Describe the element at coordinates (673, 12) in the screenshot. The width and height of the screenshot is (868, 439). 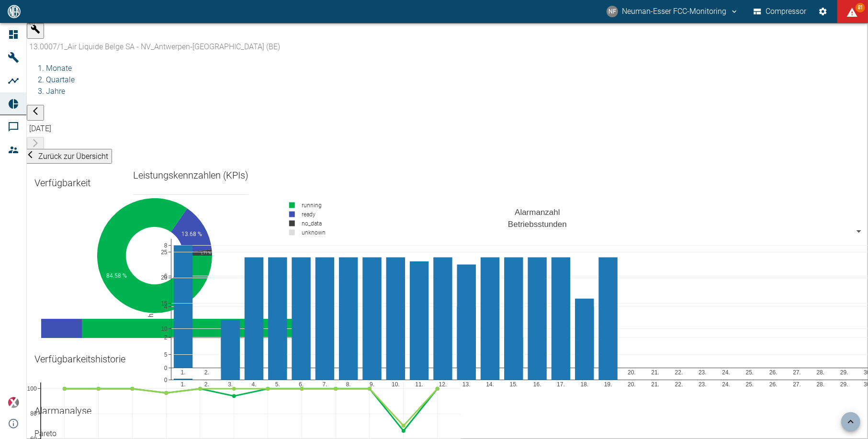
I see `button: fcc-monitoring@neuman-esser.com` at that location.